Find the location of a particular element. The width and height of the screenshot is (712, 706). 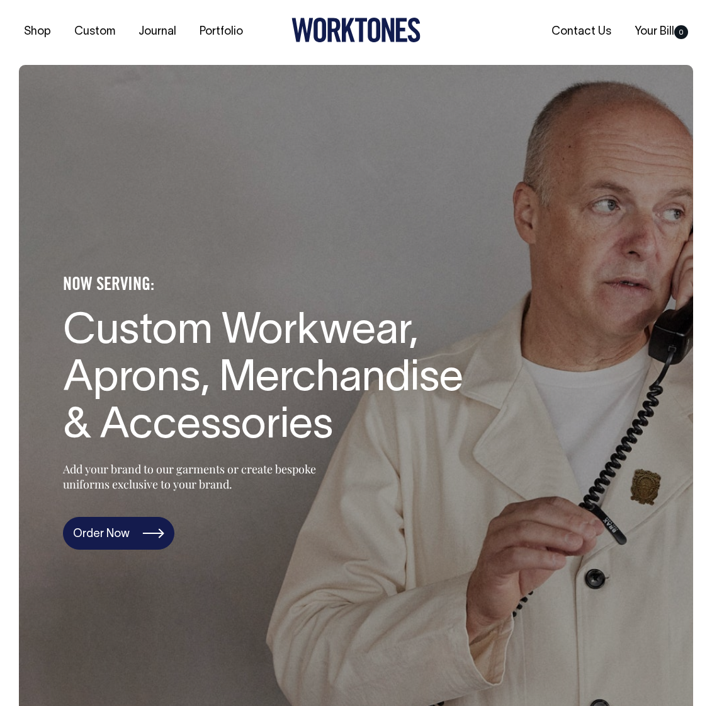

p: Add your brand to our garments or create bespoke uniforms exclusive to your brand. is located at coordinates (205, 476).